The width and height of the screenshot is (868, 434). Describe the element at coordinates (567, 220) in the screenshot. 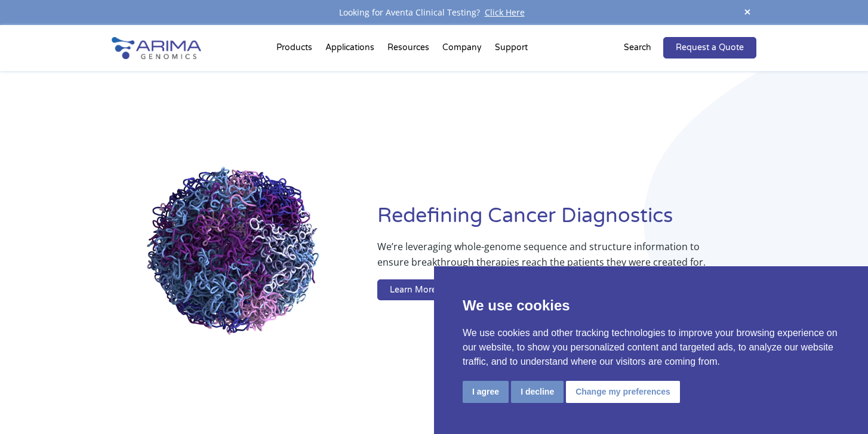

I see `h1: Redefining Cancer Diagnostics` at that location.